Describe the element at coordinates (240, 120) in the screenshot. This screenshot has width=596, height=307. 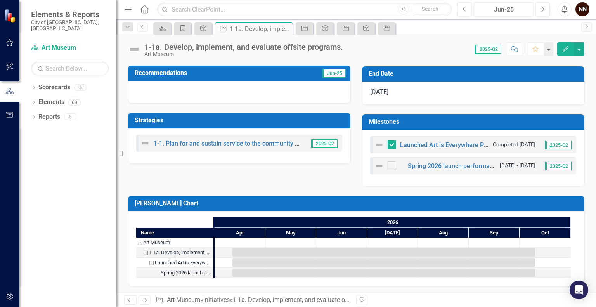
I see `h3: Strategies` at that location.